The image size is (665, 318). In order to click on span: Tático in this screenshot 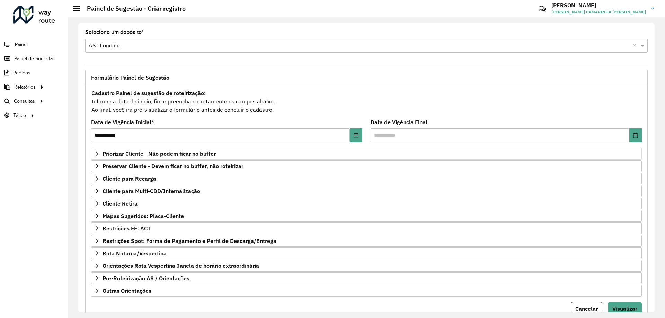, I will do `click(19, 115)`.